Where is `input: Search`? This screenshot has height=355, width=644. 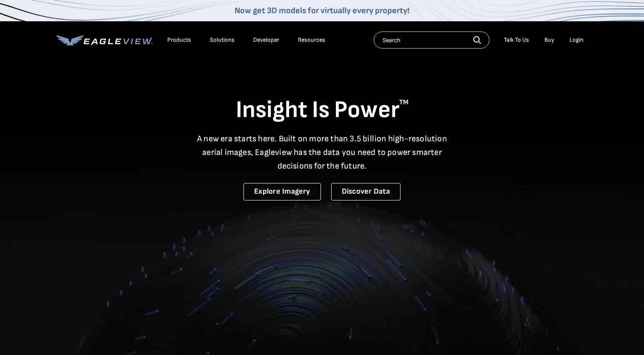
input: Search is located at coordinates (432, 40).